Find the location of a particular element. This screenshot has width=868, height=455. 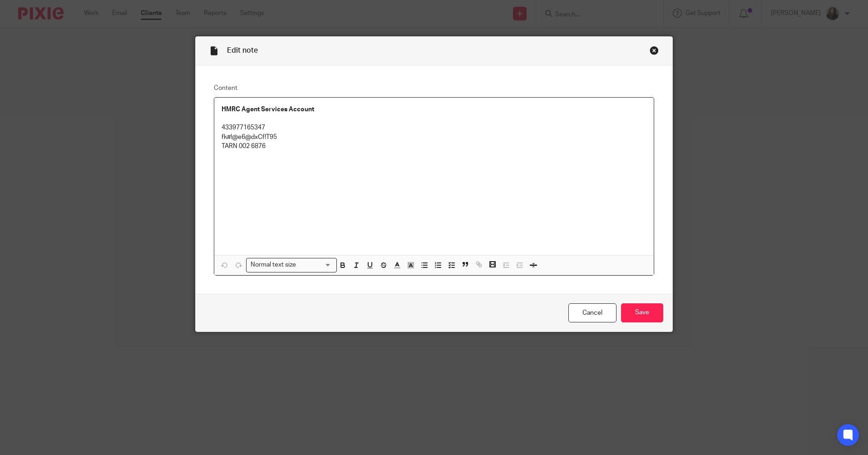

input: Search for option is located at coordinates (315, 265).